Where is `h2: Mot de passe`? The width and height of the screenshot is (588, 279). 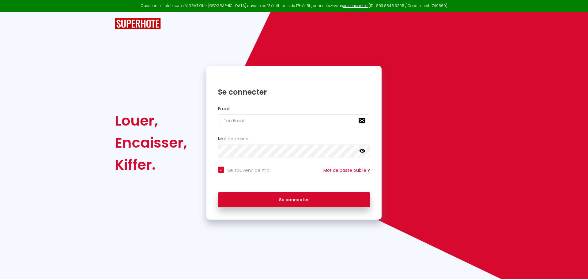 h2: Mot de passe is located at coordinates (294, 139).